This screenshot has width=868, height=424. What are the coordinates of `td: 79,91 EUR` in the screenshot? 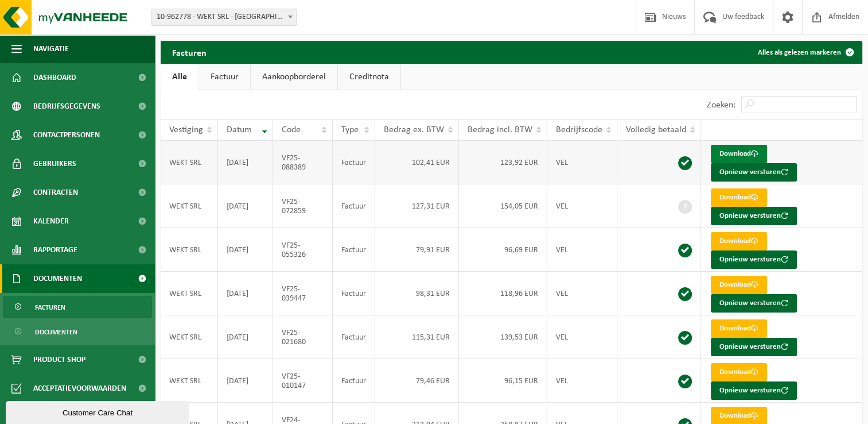 It's located at (417, 250).